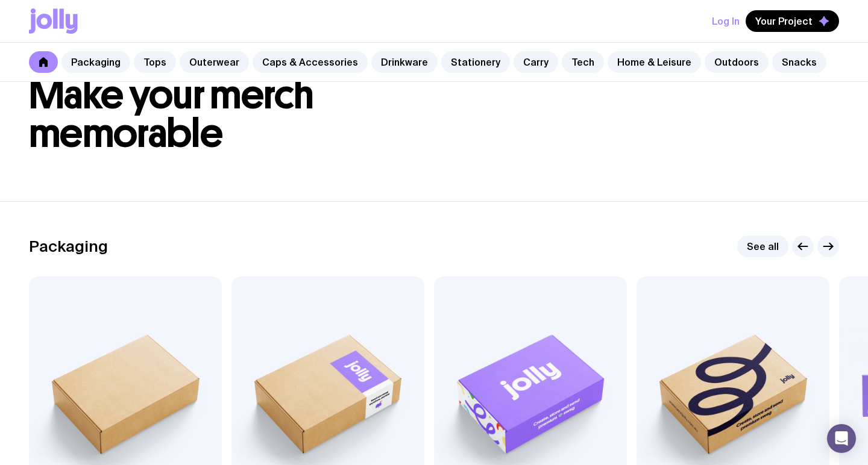 This screenshot has width=868, height=465. Describe the element at coordinates (737, 62) in the screenshot. I see `a: Outdoors` at that location.